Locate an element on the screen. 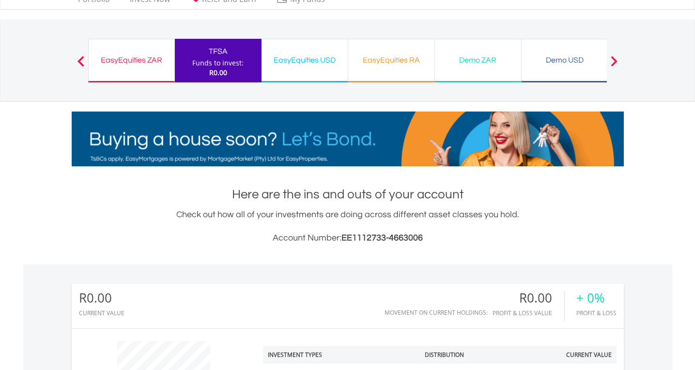 This screenshot has width=695, height=370. th: Investment Types is located at coordinates (322, 354).